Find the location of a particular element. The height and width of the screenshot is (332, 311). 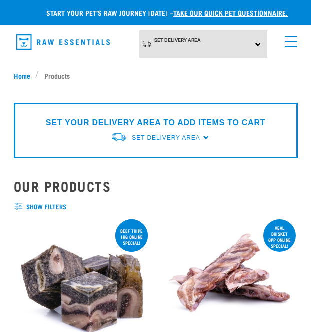

span: Home is located at coordinates (22, 75).